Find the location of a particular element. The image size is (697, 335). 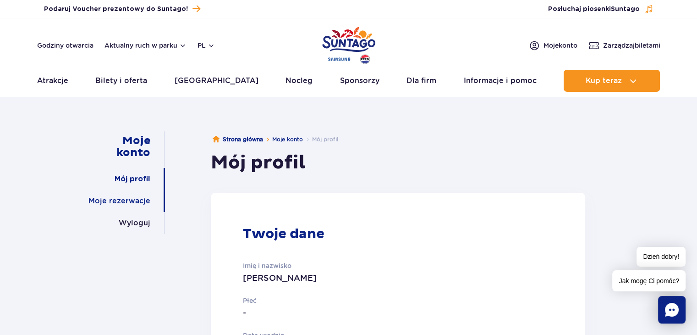

button: pl is located at coordinates (206, 45).